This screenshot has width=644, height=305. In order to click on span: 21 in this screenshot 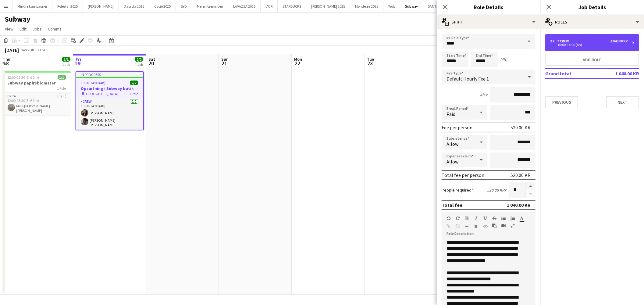, I will do `click(225, 63)`.